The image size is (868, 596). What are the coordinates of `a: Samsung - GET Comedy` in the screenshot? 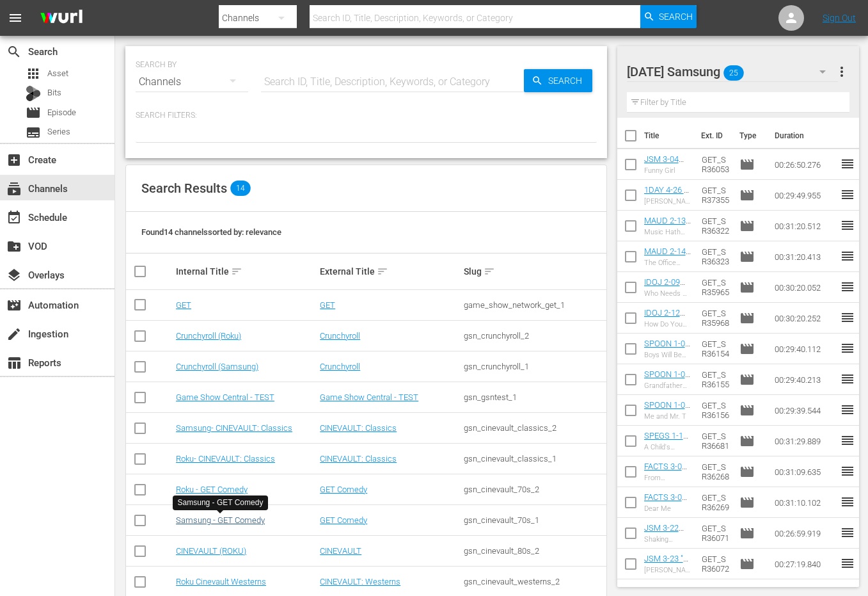 It's located at (220, 519).